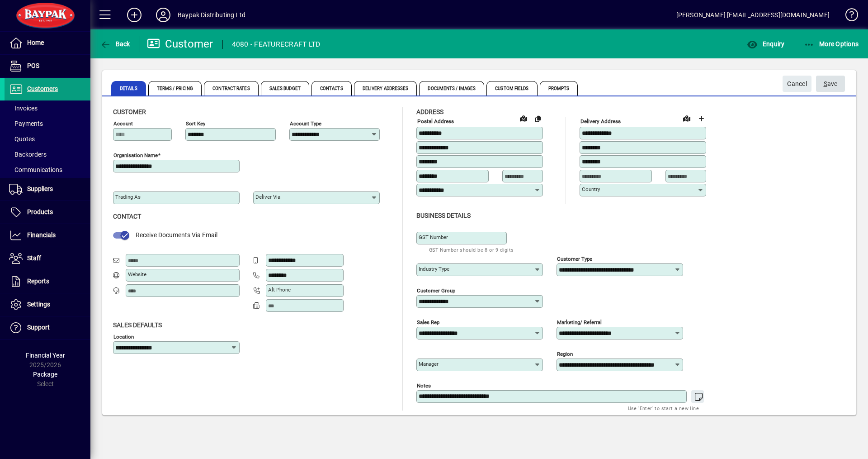  Describe the element at coordinates (115, 44) in the screenshot. I see `app-page-header-button: Back` at that location.